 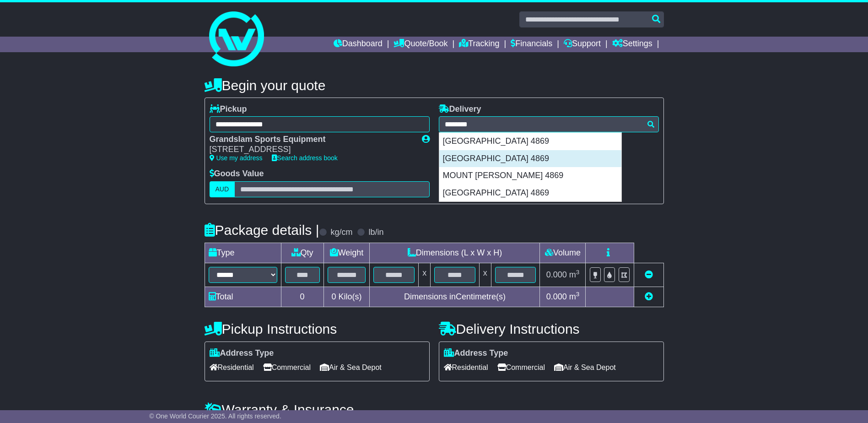 What do you see at coordinates (228, 110) in the screenshot?
I see `label: Pickup` at bounding box center [228, 110].